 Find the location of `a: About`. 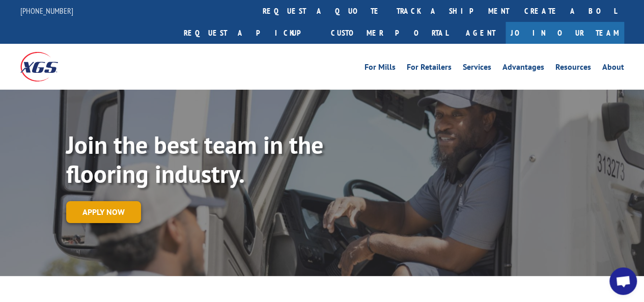

a: About is located at coordinates (613, 69).